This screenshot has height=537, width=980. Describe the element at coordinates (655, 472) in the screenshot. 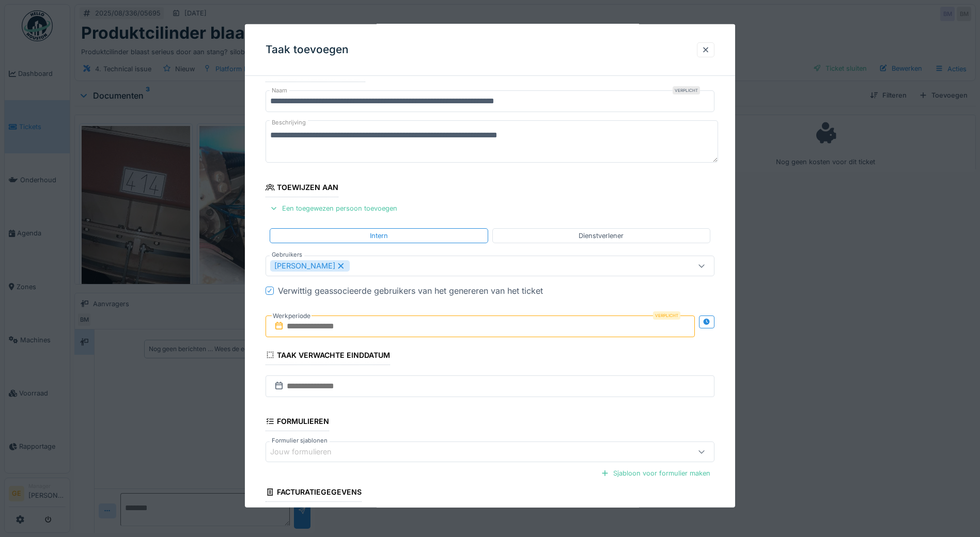

I see `div: Sjabloon voor formulier maken` at that location.